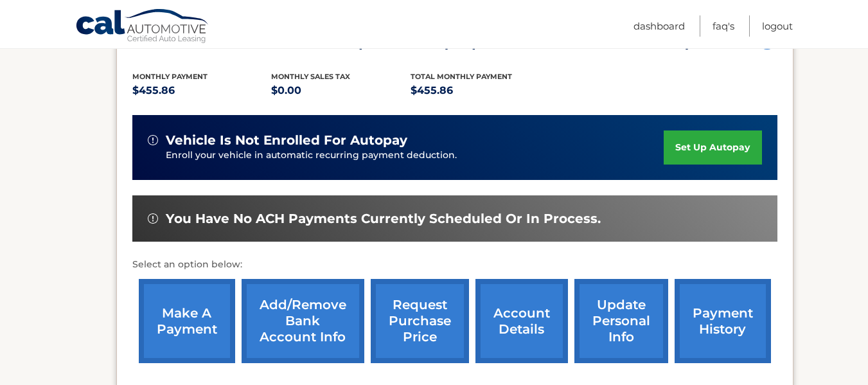  Describe the element at coordinates (310, 77) in the screenshot. I see `span: Monthly sales Tax` at that location.